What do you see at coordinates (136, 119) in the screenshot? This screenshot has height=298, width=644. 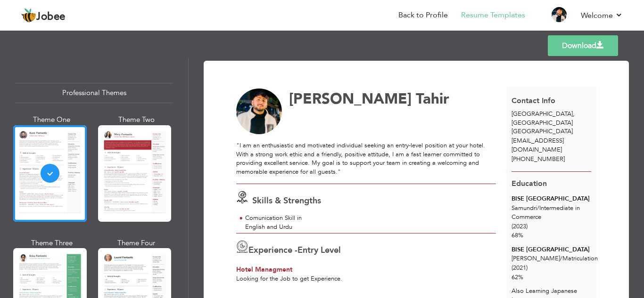 I see `div: Theme Two` at bounding box center [136, 119].